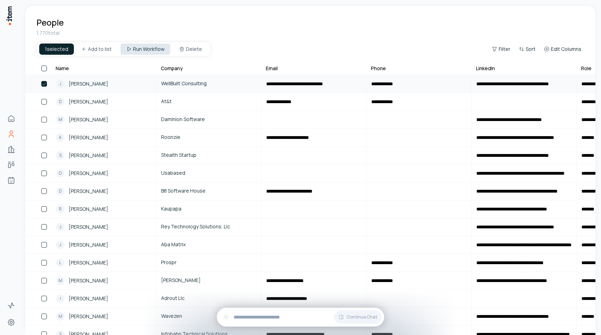  Describe the element at coordinates (209, 191) in the screenshot. I see `span: B8 Software House` at that location.